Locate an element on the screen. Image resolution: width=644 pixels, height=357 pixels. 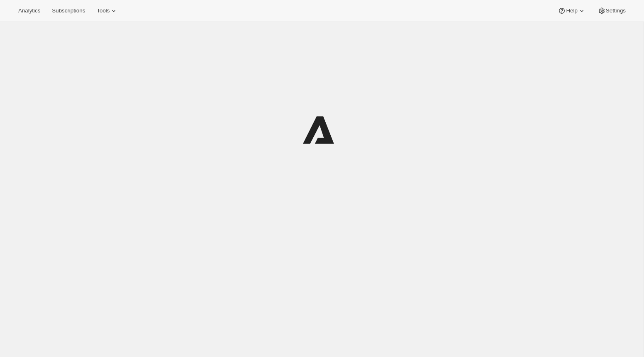
span: Tools is located at coordinates (103, 11).